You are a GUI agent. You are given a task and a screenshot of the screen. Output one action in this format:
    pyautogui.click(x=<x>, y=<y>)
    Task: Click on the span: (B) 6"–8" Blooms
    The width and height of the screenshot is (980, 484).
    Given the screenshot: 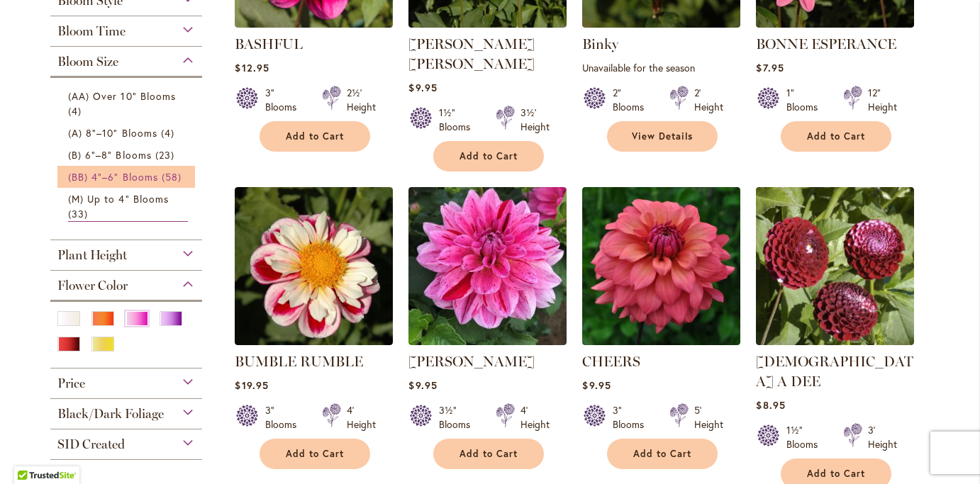 What is the action you would take?
    pyautogui.click(x=110, y=154)
    